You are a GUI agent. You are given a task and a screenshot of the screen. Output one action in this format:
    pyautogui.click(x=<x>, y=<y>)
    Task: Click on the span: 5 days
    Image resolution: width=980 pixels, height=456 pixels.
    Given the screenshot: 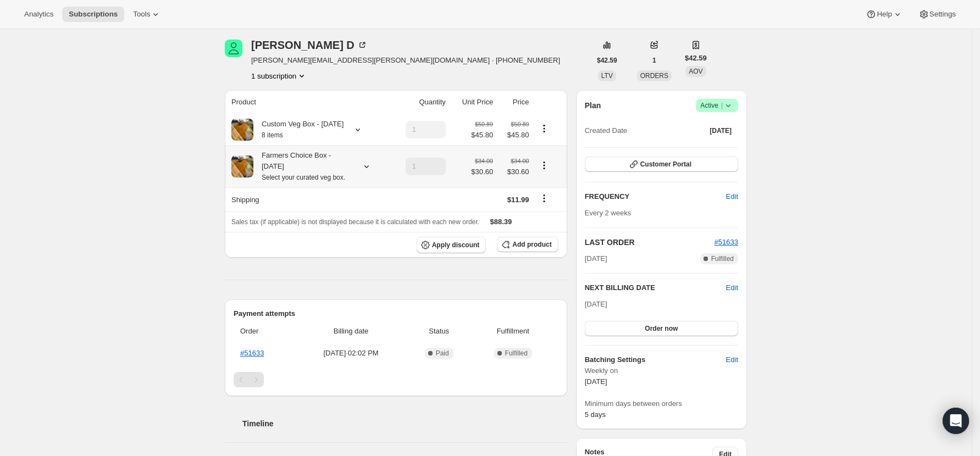 What is the action you would take?
    pyautogui.click(x=596, y=414)
    